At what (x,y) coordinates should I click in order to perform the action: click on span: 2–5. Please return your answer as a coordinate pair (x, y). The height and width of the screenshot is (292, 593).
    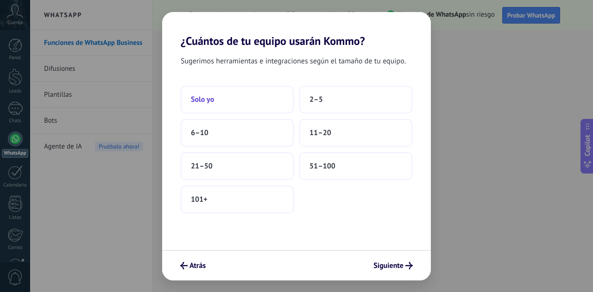
    Looking at the image, I should click on (316, 100).